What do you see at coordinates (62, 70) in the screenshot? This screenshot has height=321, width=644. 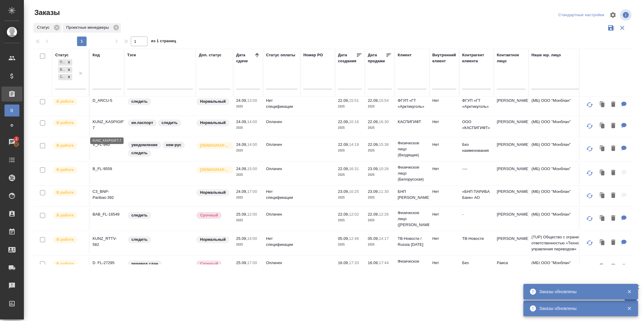 I see `div: В работе` at bounding box center [62, 70].